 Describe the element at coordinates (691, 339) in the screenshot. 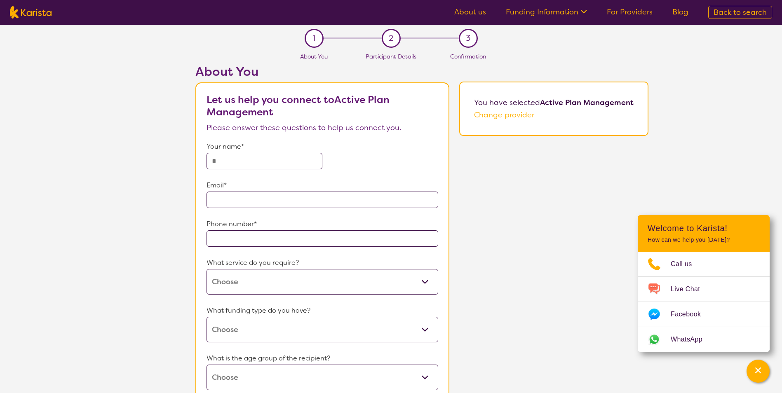

I see `span: WhatsApp` at that location.